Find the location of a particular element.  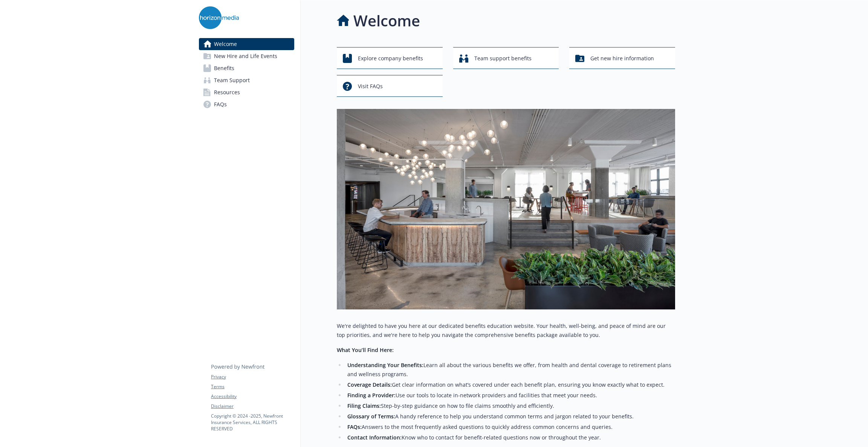

span: FAQs is located at coordinates (220, 104).